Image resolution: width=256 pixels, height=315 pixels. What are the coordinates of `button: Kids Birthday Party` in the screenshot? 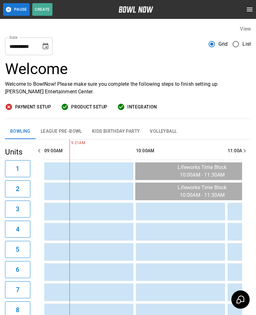 It's located at (116, 132).